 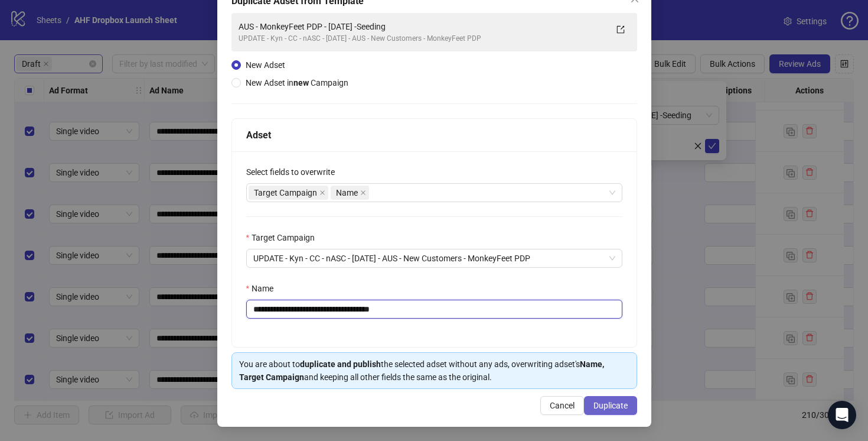 I want to click on span: New Adset in Campaign, so click(x=297, y=83).